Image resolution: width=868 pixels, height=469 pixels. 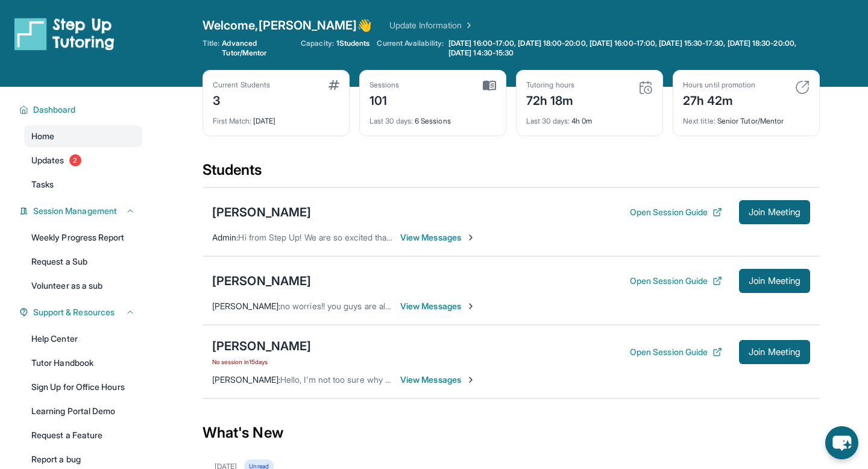 I want to click on button: Session Management, so click(x=82, y=211).